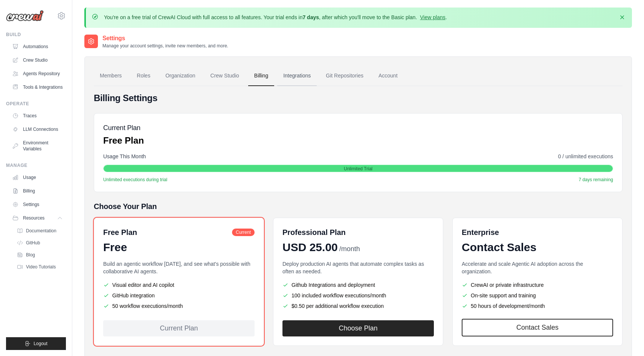 The height and width of the screenshot is (356, 644). I want to click on p: Deploy production AI agents that automate complex tasks as often as needed., so click(358, 268).